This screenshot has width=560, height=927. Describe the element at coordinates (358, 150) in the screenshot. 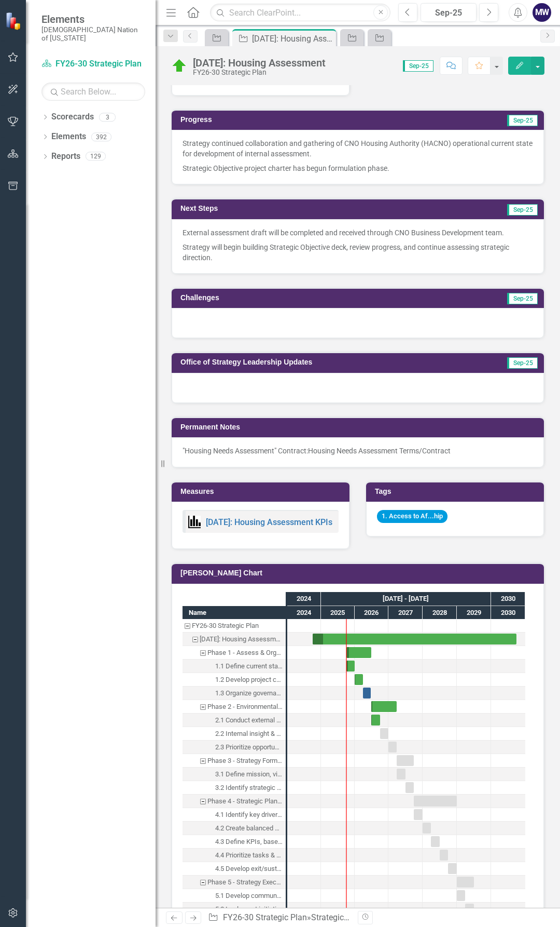

I see `p: Strategy continued collaboration and gathering of CNO Housing Authority (HACNO) operational curre...` at that location.